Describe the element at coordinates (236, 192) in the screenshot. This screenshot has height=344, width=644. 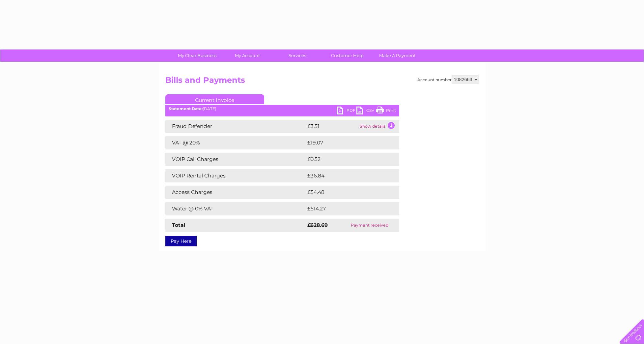
I see `td: Access Charges` at that location.